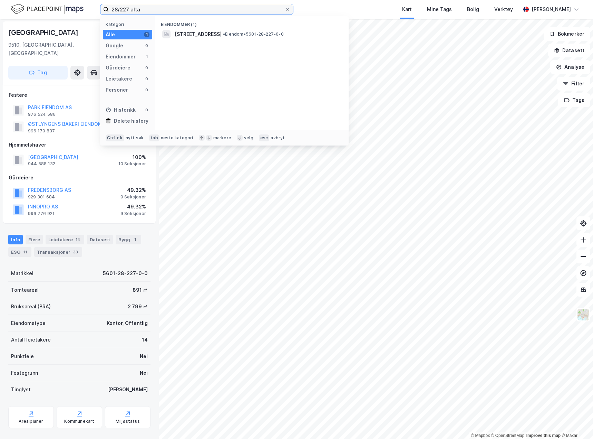 The image size is (593, 439). What do you see at coordinates (574, 84) in the screenshot?
I see `button: Filter` at bounding box center [574, 84].